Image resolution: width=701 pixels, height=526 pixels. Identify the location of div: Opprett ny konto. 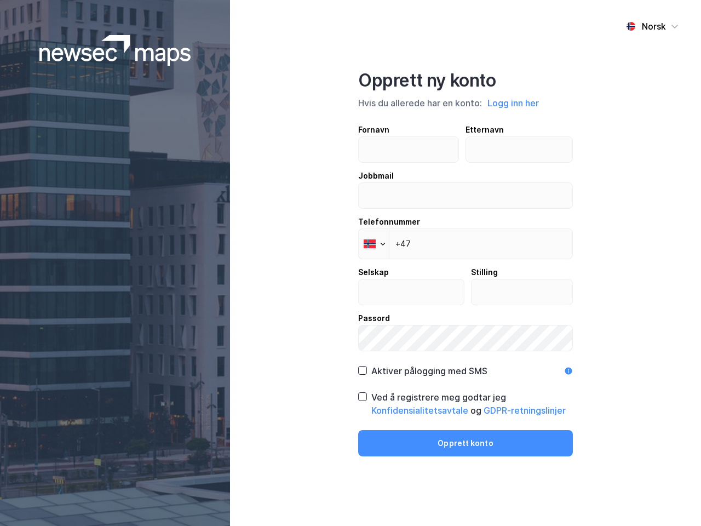
(465, 80).